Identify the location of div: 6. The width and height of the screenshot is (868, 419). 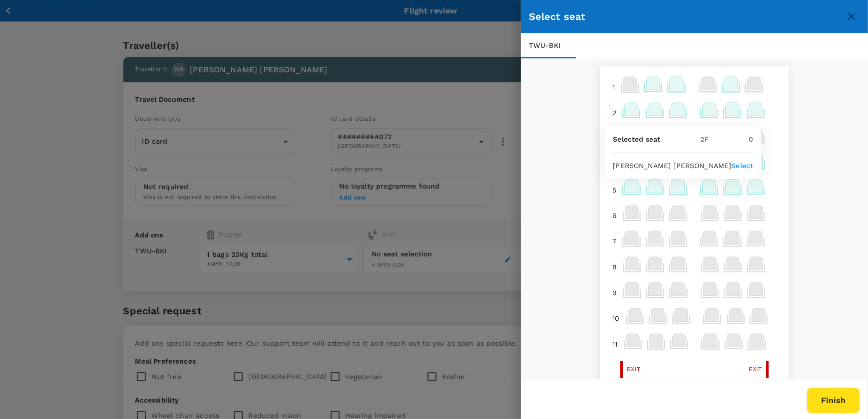
(614, 215).